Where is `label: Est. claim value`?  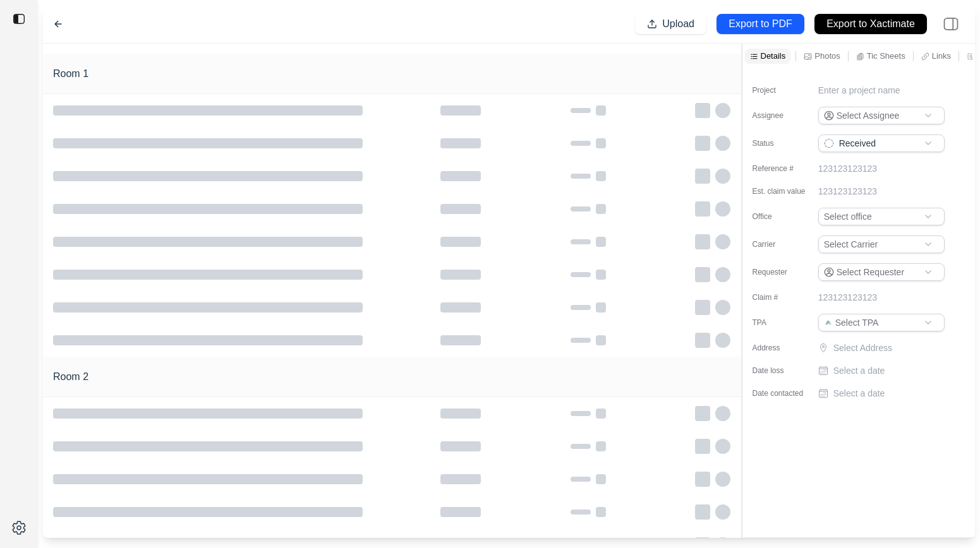
label: Est. claim value is located at coordinates (784, 191).